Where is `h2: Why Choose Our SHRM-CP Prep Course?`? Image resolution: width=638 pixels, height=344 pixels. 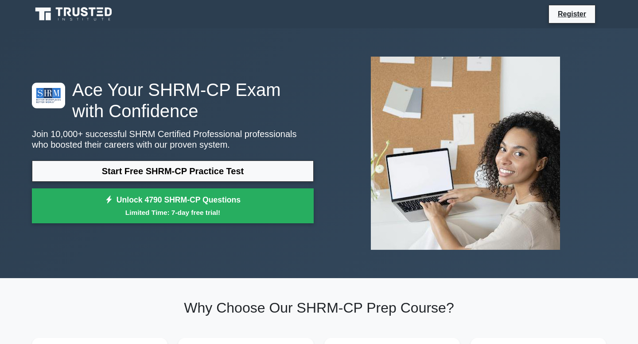 h2: Why Choose Our SHRM-CP Prep Course? is located at coordinates (319, 308).